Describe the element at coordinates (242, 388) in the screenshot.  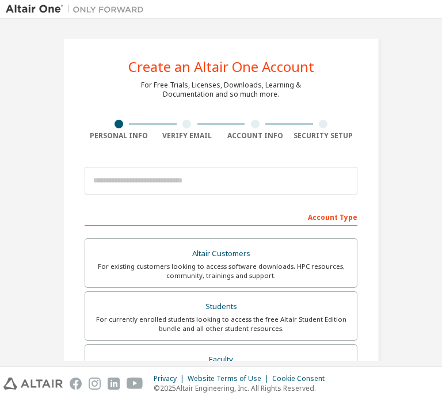
I see `p: © 2025 Altair Engineering, Inc. All Rights Reserved.` at that location.